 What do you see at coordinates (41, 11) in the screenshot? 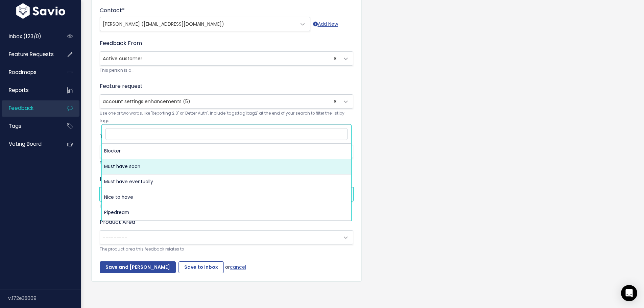
I see `img: logo-white.9d6f32f41409.svg` at bounding box center [41, 11].